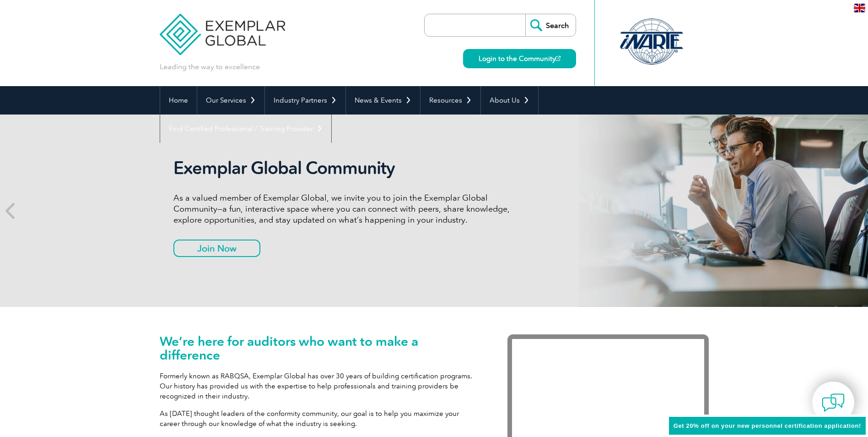 This screenshot has width=868, height=437. What do you see at coordinates (550, 25) in the screenshot?
I see `input: Search` at bounding box center [550, 25].